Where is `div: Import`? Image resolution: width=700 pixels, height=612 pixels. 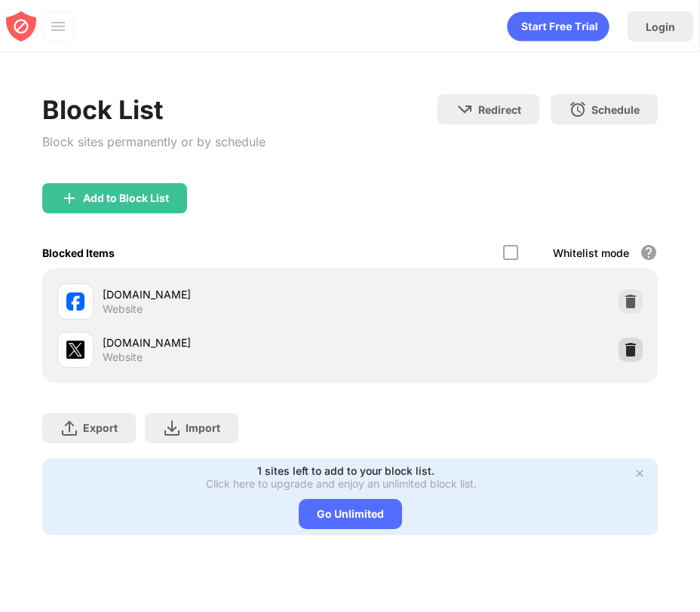 div: Import is located at coordinates (203, 428).